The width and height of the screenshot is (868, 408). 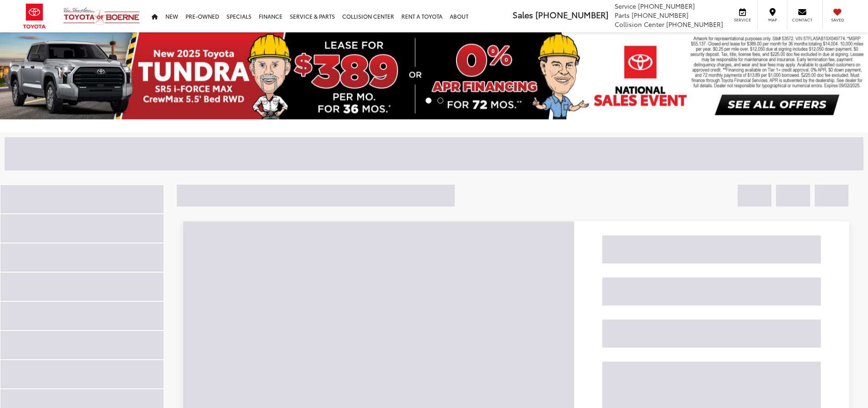 I want to click on span: Parts, so click(x=623, y=15).